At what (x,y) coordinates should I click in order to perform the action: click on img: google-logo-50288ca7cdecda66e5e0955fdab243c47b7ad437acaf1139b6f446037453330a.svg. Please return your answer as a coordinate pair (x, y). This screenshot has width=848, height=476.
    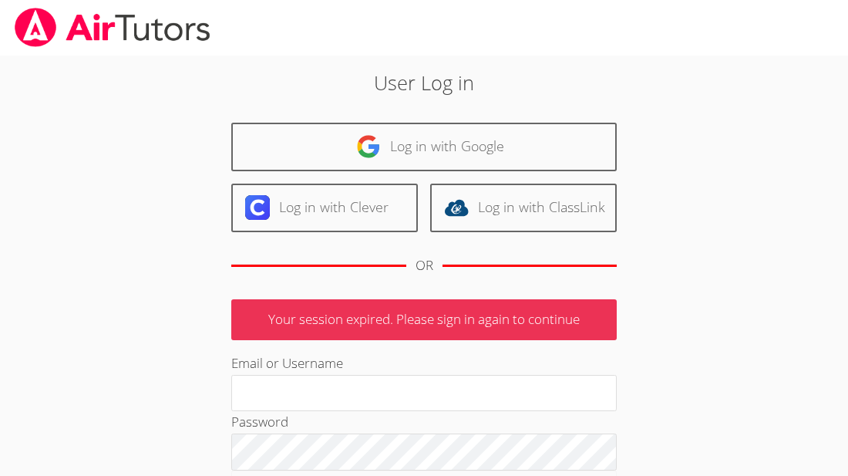
    Looking at the image, I should click on (369, 147).